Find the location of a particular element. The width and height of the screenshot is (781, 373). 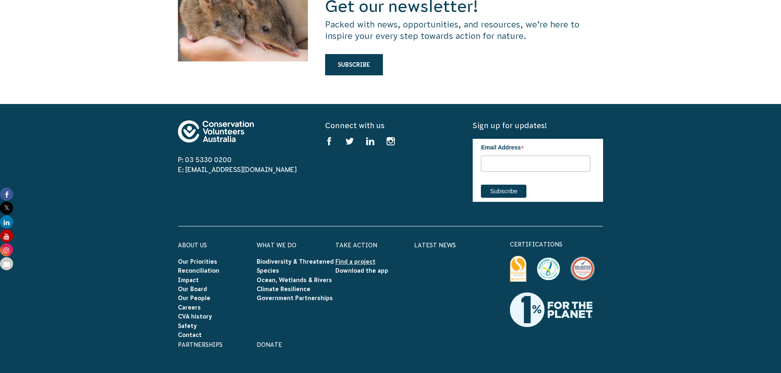

a: What We Do is located at coordinates (276, 246).